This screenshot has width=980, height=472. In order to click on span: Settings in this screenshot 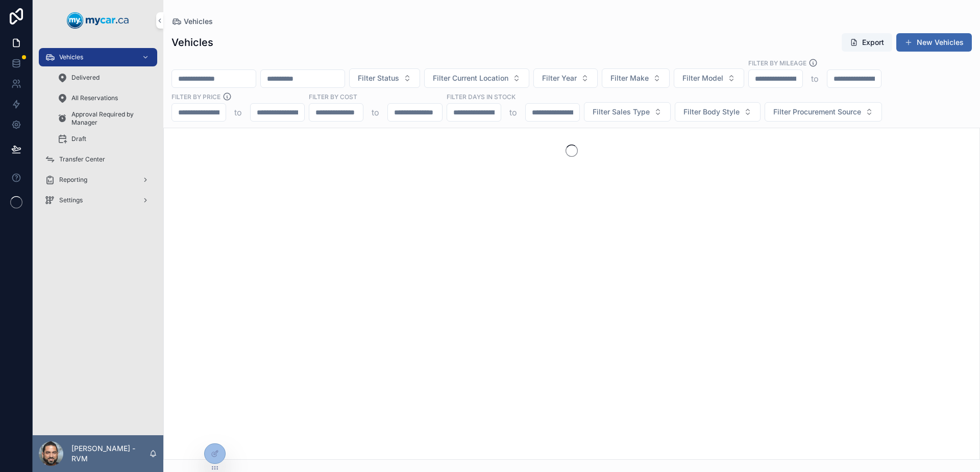, I will do `click(71, 200)`.